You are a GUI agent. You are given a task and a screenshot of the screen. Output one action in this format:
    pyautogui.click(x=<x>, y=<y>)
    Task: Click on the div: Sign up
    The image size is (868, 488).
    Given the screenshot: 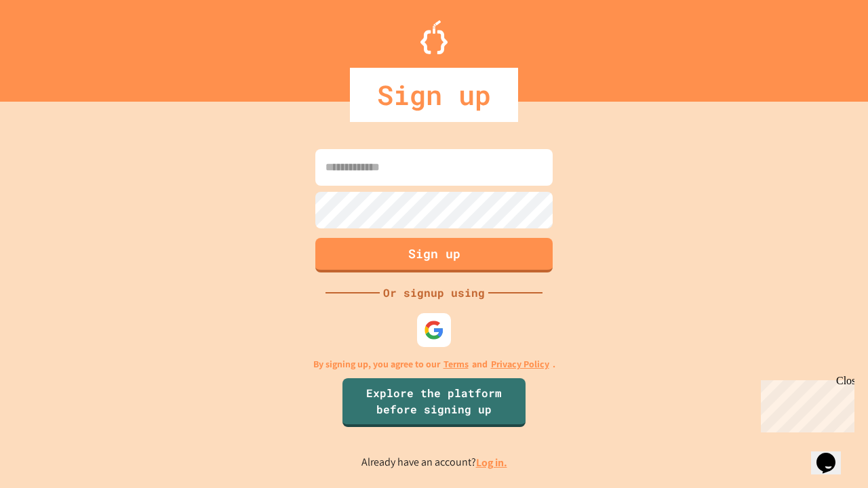 What is the action you would take?
    pyautogui.click(x=434, y=95)
    